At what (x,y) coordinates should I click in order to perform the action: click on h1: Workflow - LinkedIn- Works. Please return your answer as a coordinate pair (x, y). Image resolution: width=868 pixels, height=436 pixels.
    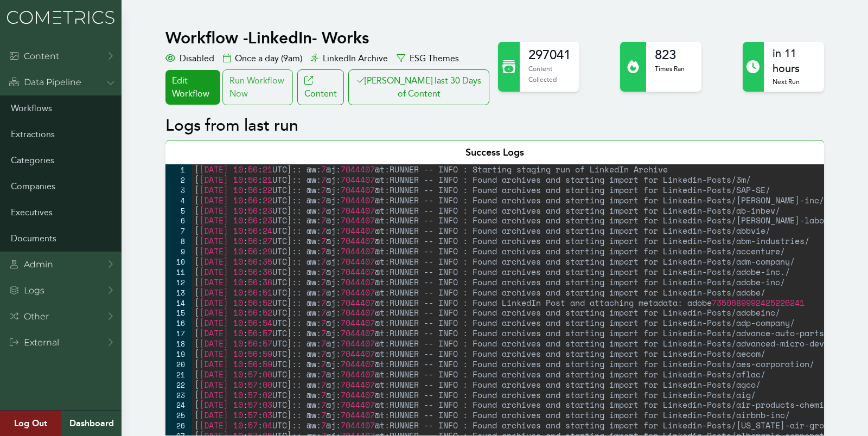
    Looking at the image, I should click on (329, 38).